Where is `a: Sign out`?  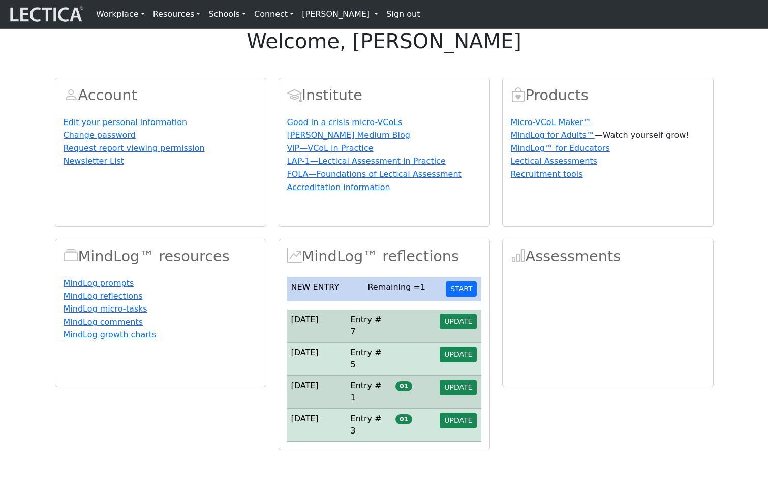 a: Sign out is located at coordinates (403, 14).